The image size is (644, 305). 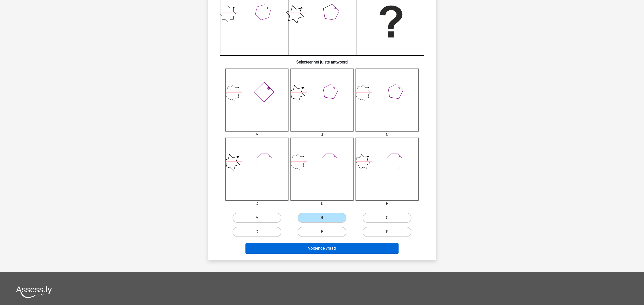 What do you see at coordinates (257, 135) in the screenshot?
I see `div: A` at bounding box center [257, 135].